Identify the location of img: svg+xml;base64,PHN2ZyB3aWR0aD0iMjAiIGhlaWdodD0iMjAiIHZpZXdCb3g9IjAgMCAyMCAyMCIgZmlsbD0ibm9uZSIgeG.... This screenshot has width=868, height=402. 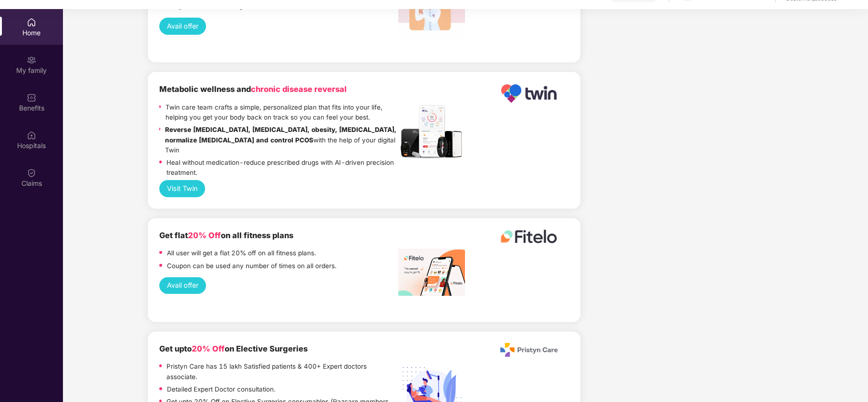
(32, 60).